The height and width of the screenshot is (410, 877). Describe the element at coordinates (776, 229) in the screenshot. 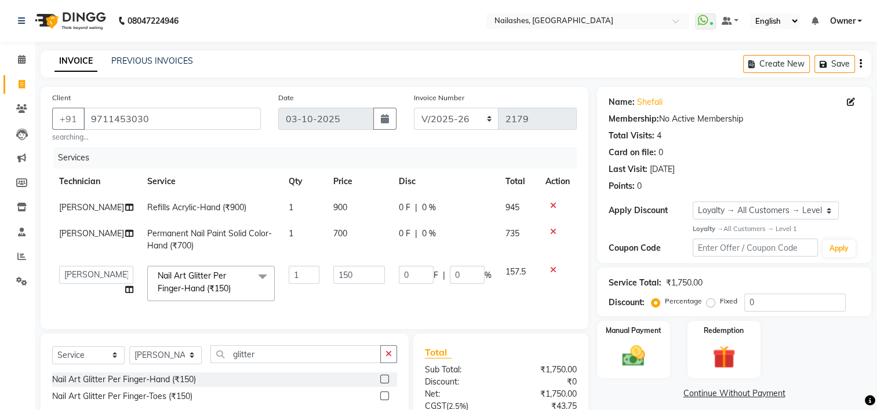

I see `div: All Customers → Level 1` at that location.